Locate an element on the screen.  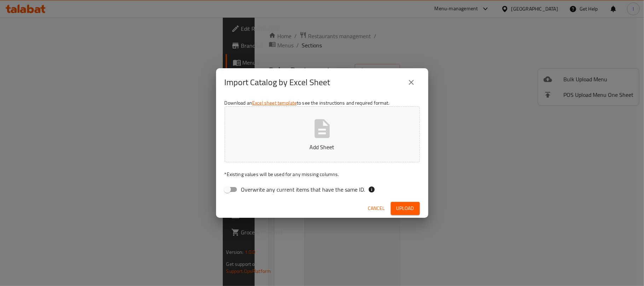
h2: Import Catalog by Excel Sheet is located at coordinates (277, 82).